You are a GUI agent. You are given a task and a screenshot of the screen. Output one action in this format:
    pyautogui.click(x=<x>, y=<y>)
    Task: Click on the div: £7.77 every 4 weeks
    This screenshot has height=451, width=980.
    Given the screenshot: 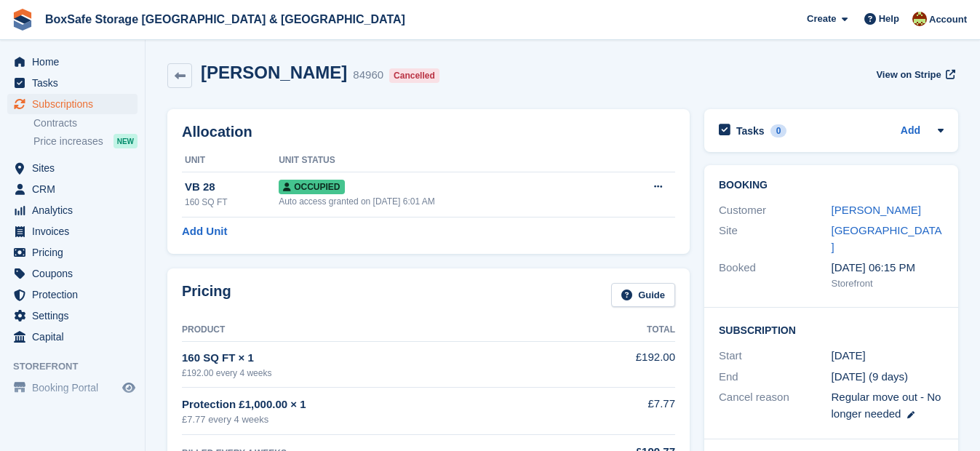 What is the action you would take?
    pyautogui.click(x=369, y=420)
    